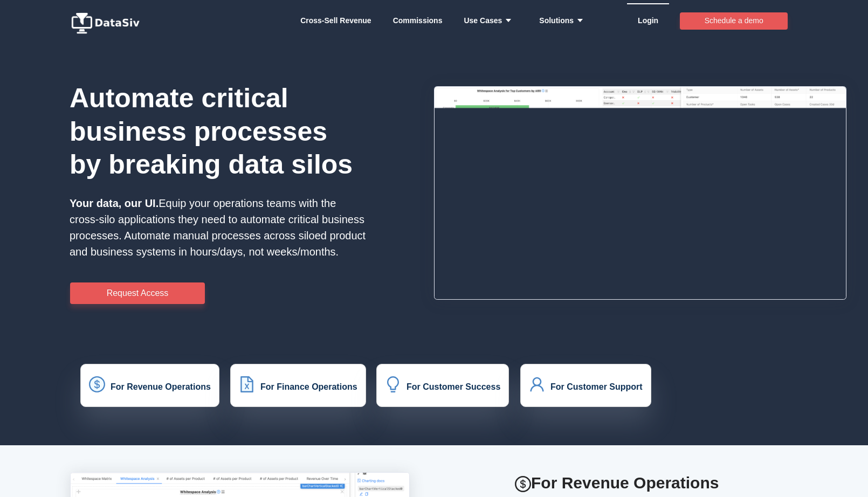 This screenshot has width=868, height=497. I want to click on img: logo, so click(107, 23).